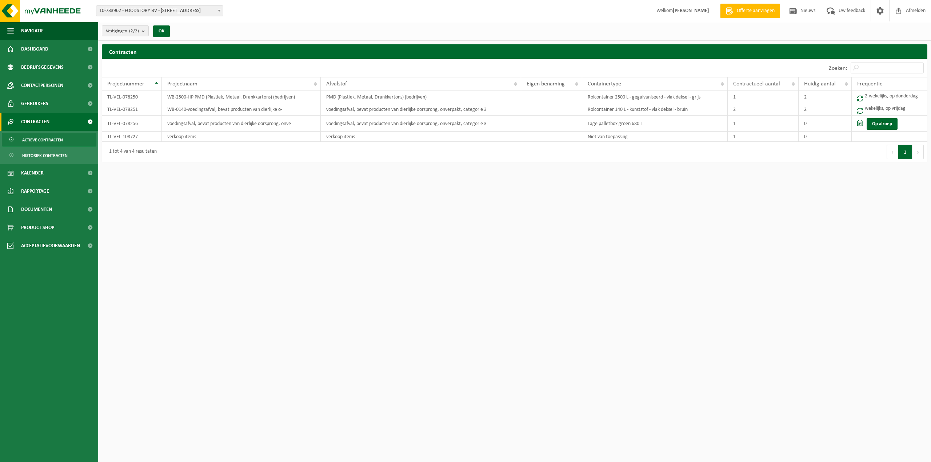 The image size is (931, 462). I want to click on span: Vestigingen, so click(122, 31).